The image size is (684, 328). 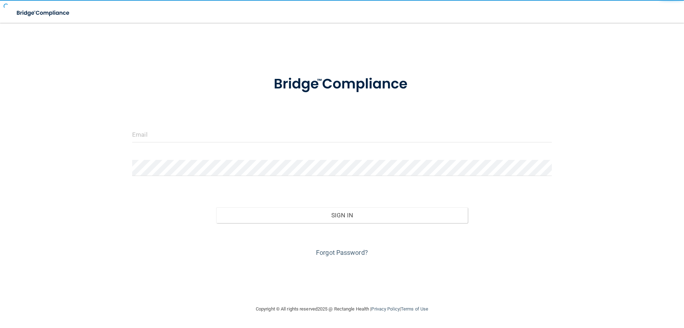 What do you see at coordinates (342, 252) in the screenshot?
I see `a: Forgot Password?` at bounding box center [342, 252].